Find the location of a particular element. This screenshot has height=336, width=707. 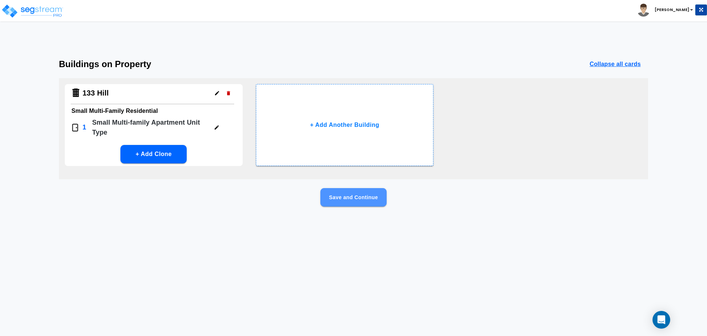

h4: 133 Hill is located at coordinates (95, 93).